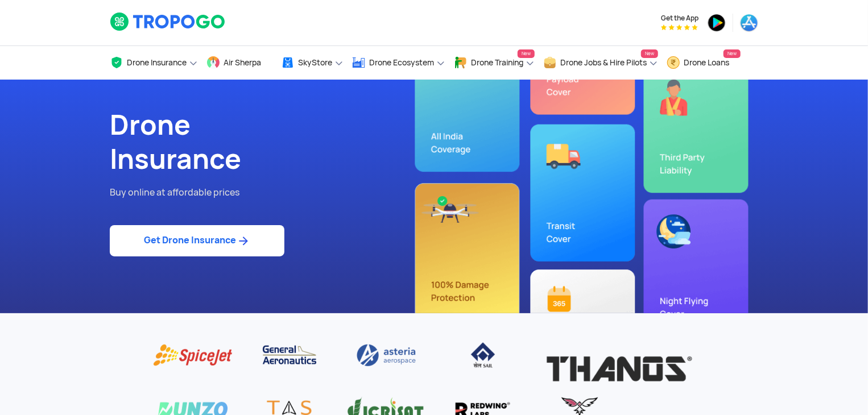 The image size is (868, 415). I want to click on img: General Aeronautics, so click(289, 355).